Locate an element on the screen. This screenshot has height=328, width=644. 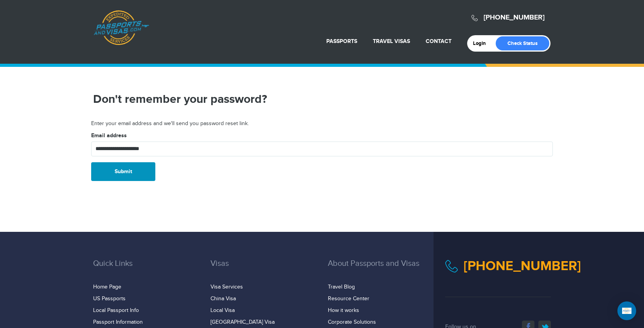
a: Contact is located at coordinates (439, 41).